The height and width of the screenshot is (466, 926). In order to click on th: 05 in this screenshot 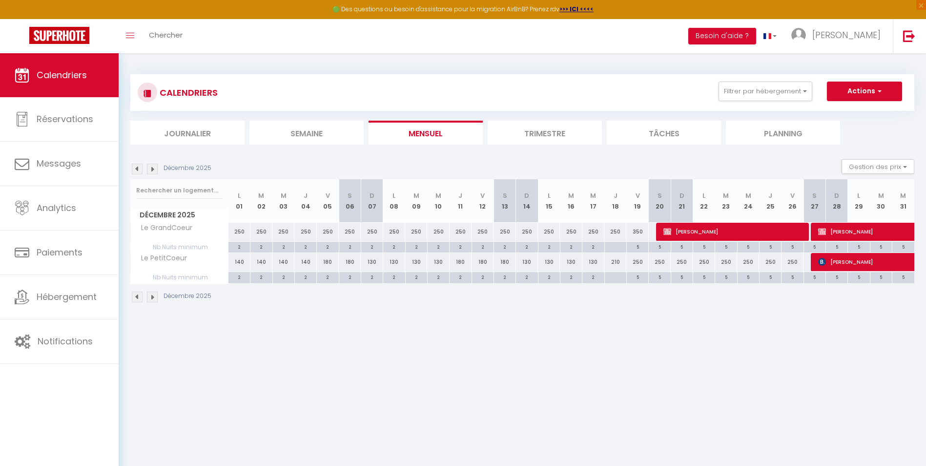, I will do `click(328, 201)`.